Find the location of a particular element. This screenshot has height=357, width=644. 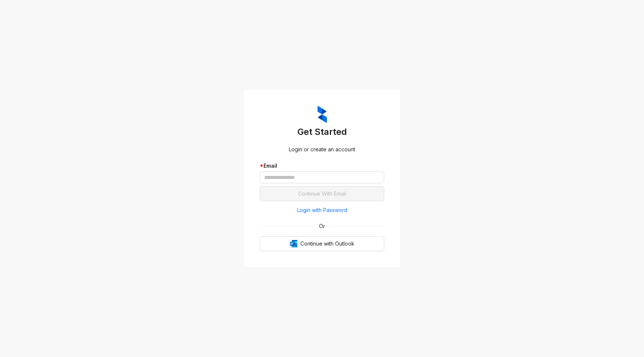

div: Email is located at coordinates (322, 166).